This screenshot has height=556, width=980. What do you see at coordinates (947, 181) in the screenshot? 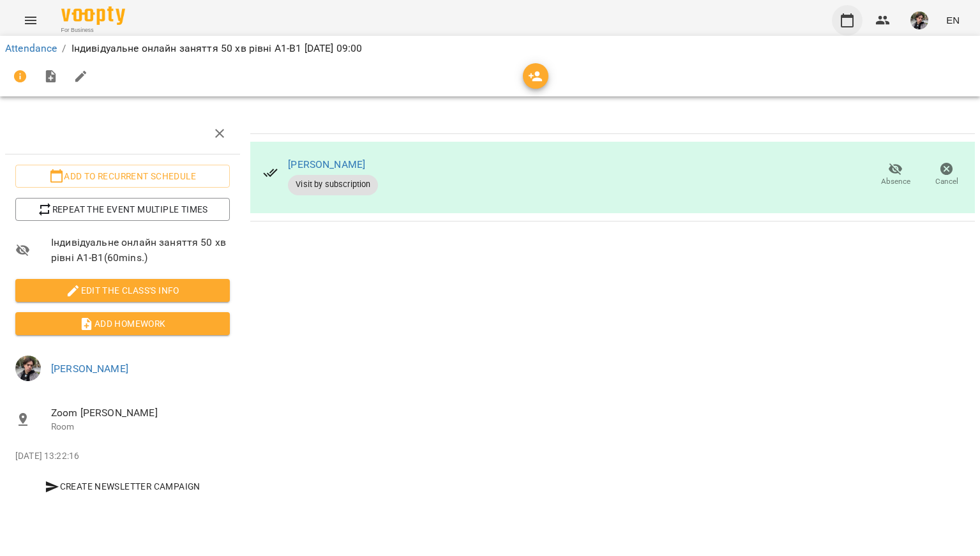
I see `span: Cancel` at bounding box center [947, 181].